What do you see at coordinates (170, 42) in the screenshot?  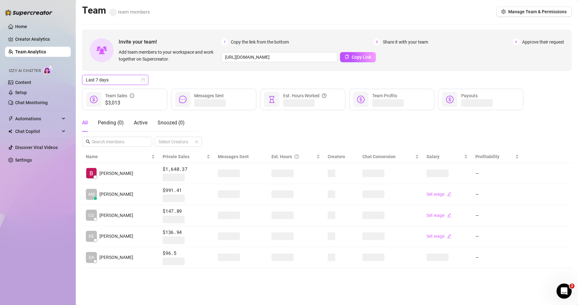 I see `span: Invite your team!` at bounding box center [170, 42].